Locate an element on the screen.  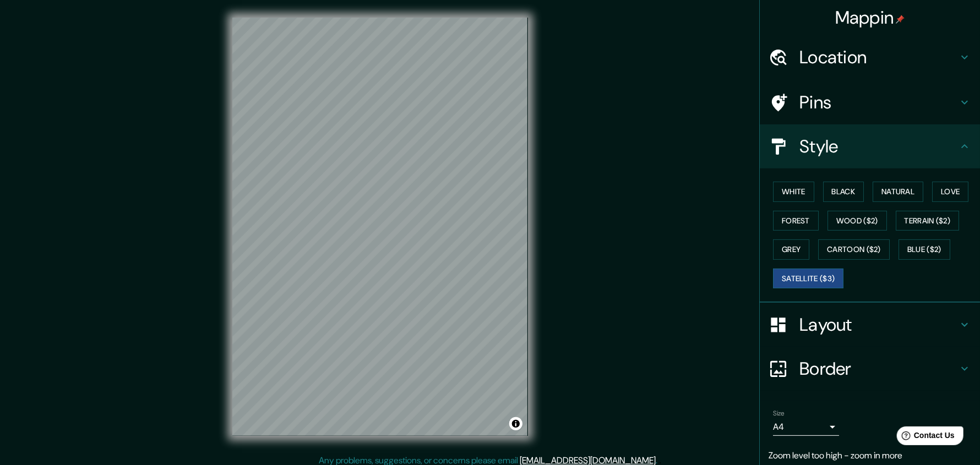
div: A4 is located at coordinates (805, 427).